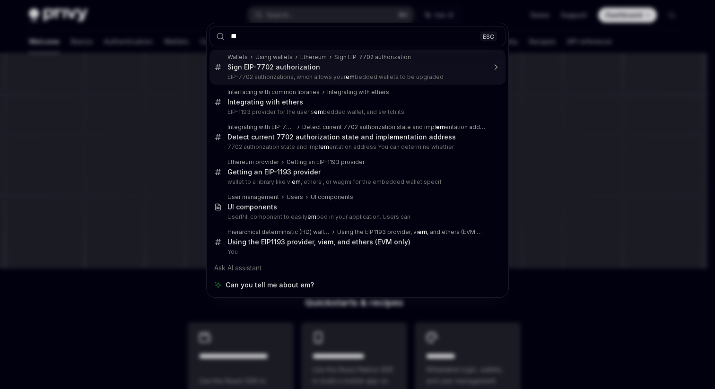 This screenshot has width=715, height=389. Describe the element at coordinates (237, 57) in the screenshot. I see `div: Wallets` at that location.